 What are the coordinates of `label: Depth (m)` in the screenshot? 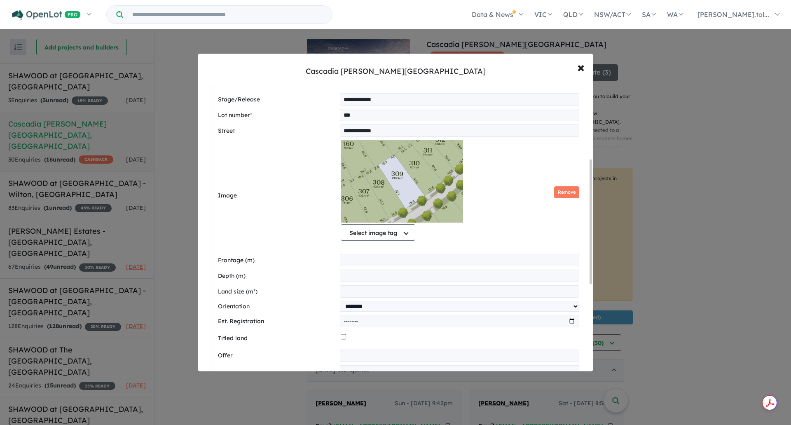 It's located at (277, 276).